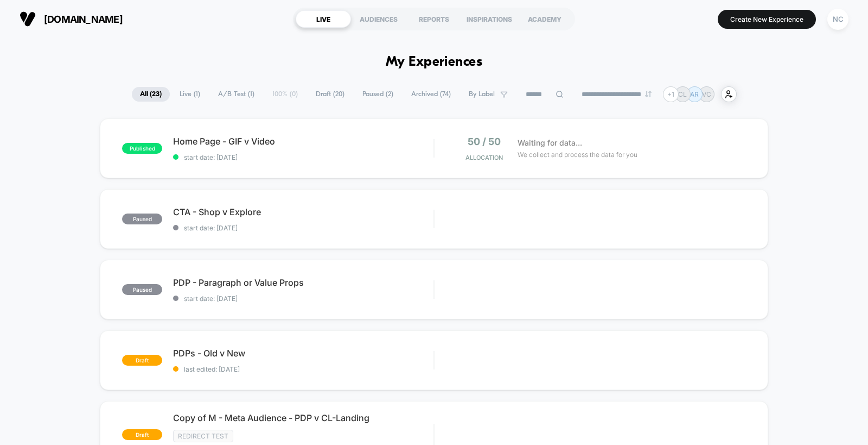  Describe the element at coordinates (838, 19) in the screenshot. I see `div: NC` at that location.